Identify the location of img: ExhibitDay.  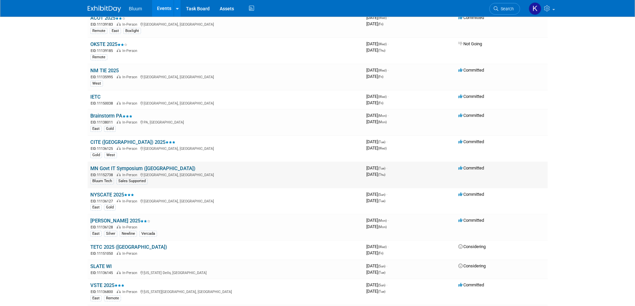
(104, 9).